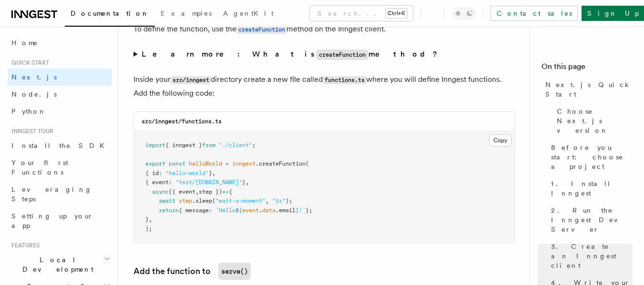 This screenshot has height=285, width=644. Describe the element at coordinates (589, 157) in the screenshot. I see `a: Before you start: choose a project` at that location.